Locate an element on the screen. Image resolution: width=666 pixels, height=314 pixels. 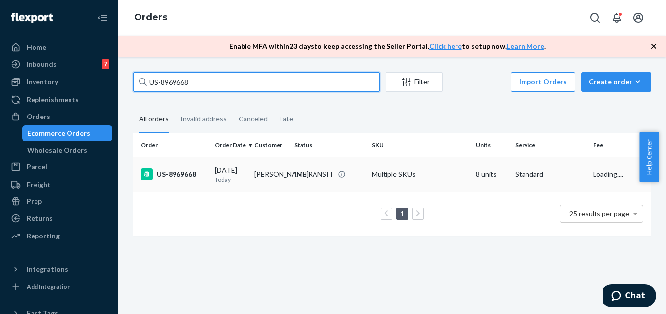
div: 7 is located at coordinates (105, 64).